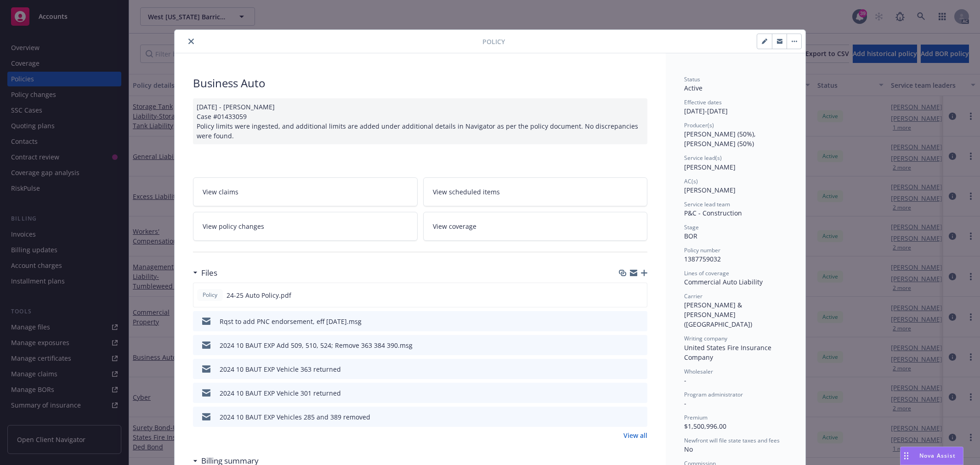 Image resolution: width=980 pixels, height=465 pixels. I want to click on span: United States Fire Insurance Company, so click(729, 352).